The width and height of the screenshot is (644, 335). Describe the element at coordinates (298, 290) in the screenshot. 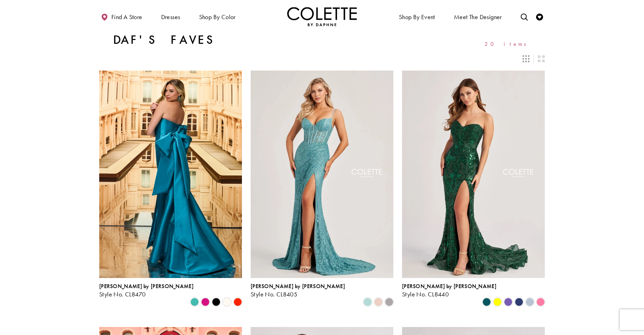

I see `div: Colette by Daphne Style No. CL8405` at that location.